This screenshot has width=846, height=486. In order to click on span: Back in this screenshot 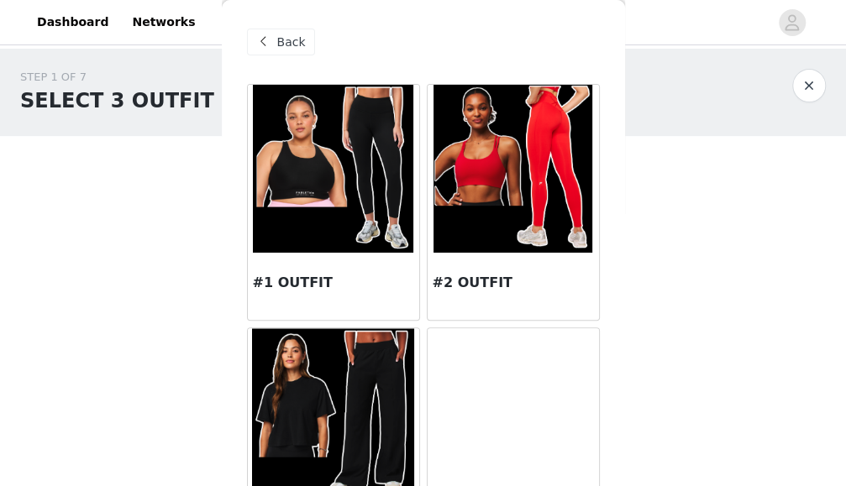, I will do `click(292, 42)`.